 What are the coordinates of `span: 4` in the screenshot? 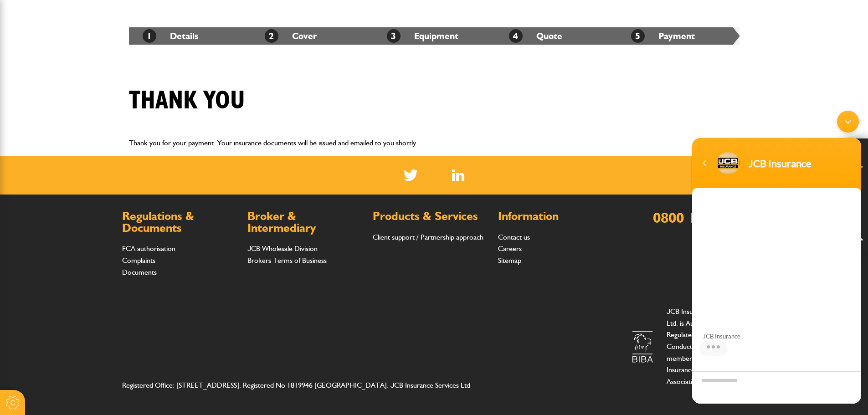 It's located at (516, 36).